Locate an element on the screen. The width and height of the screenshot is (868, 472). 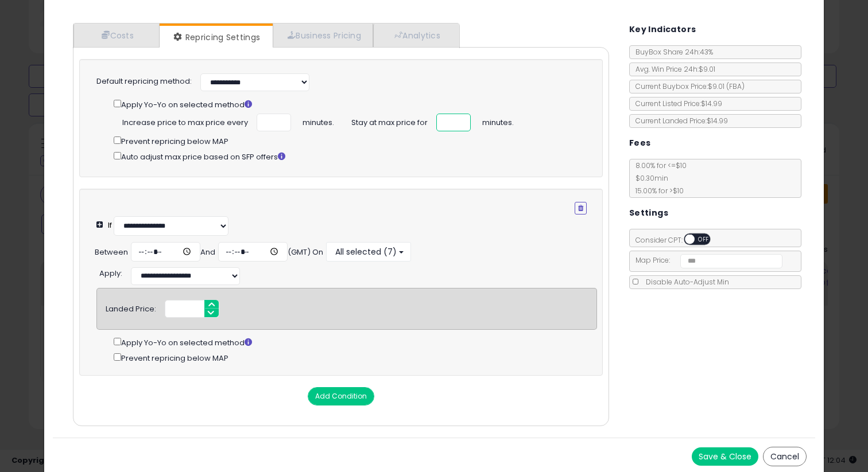
span: 8.00 % for <= $10 is located at coordinates (658, 178).